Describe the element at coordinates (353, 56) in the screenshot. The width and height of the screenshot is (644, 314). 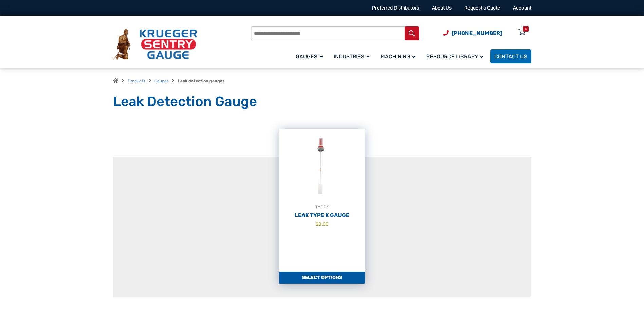
I see `a: Industries` at that location.